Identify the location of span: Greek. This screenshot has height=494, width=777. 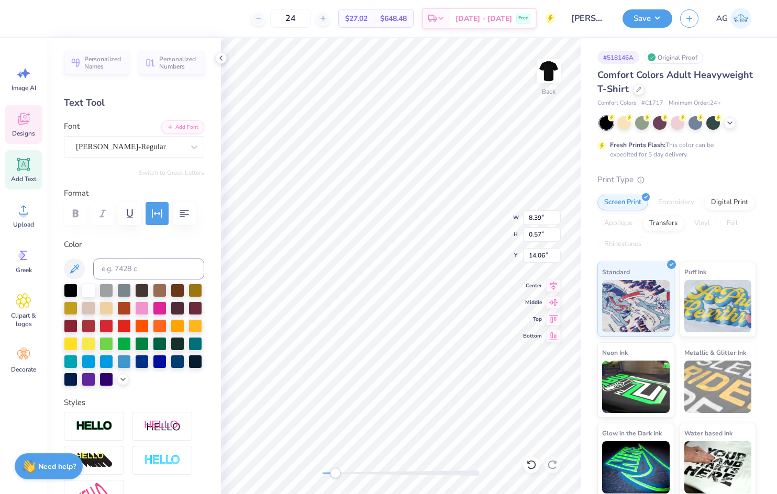
(24, 270).